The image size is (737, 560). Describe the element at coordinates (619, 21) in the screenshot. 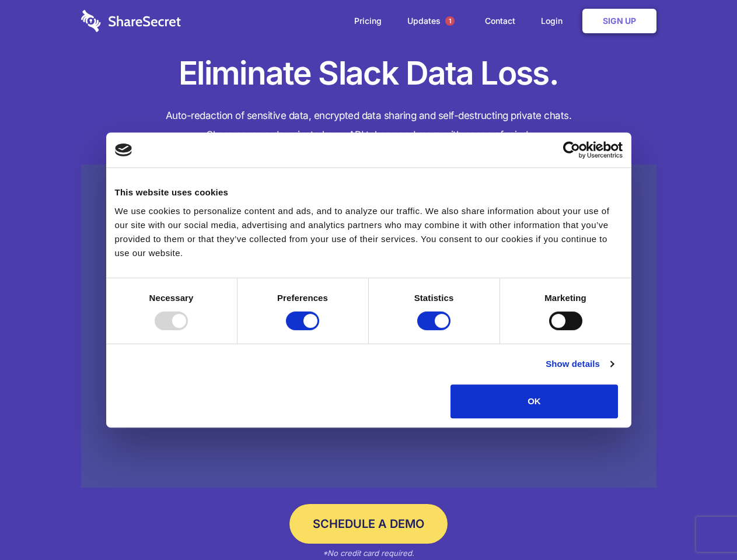

I see `a: Sign Up` at that location.